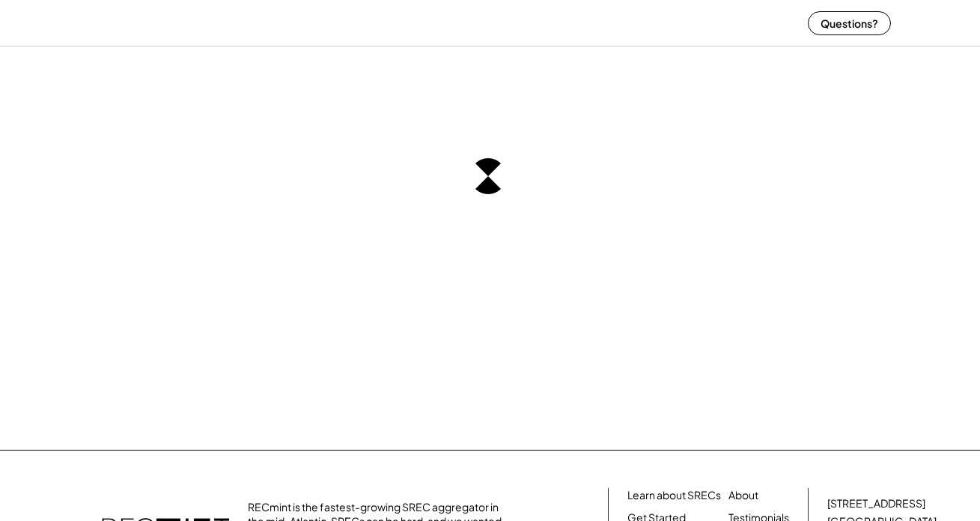 This screenshot has height=521, width=980. I want to click on button: Questions?, so click(849, 23).